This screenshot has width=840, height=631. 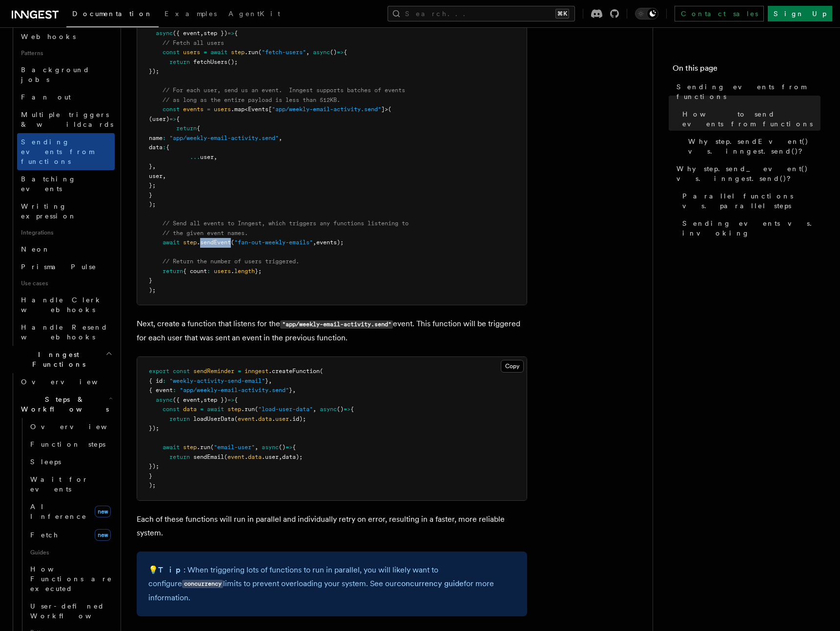 I want to click on span: (user), so click(x=159, y=119).